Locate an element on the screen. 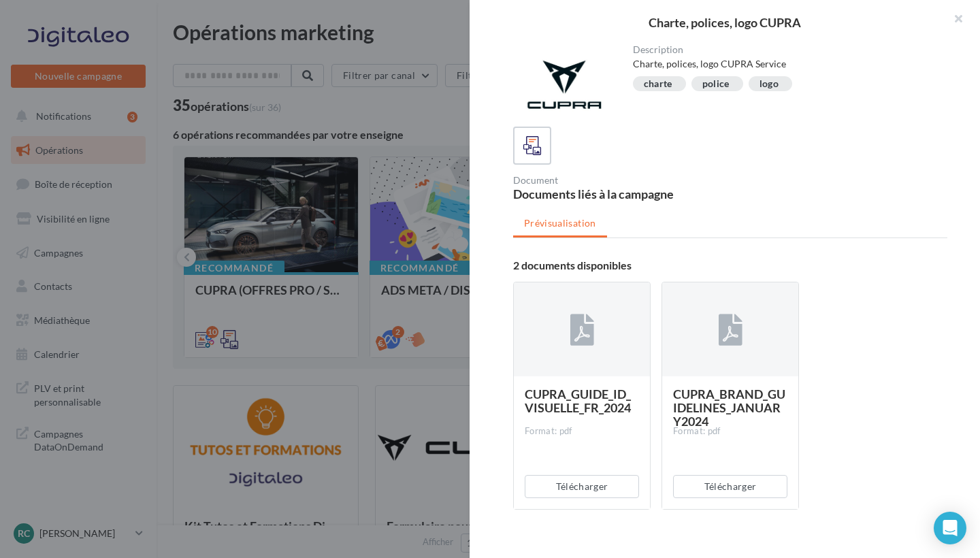 The image size is (980, 558). div: Charte, polices, logo CUPRA is located at coordinates (725, 22).